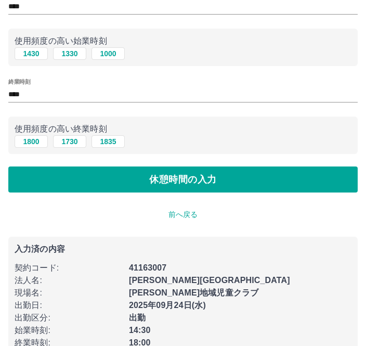  I want to click on button: 休憩時間の入力, so click(183, 179).